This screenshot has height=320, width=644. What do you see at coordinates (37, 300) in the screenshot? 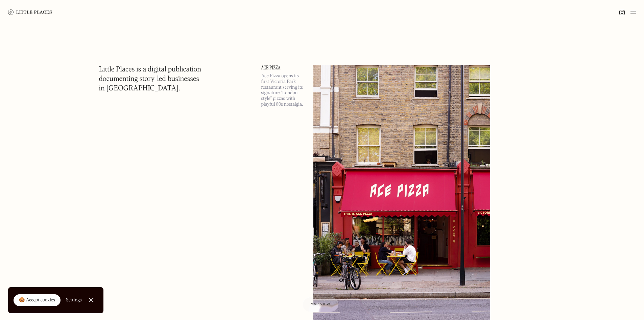
I see `div: 🍪 Accept cookies` at bounding box center [37, 300].